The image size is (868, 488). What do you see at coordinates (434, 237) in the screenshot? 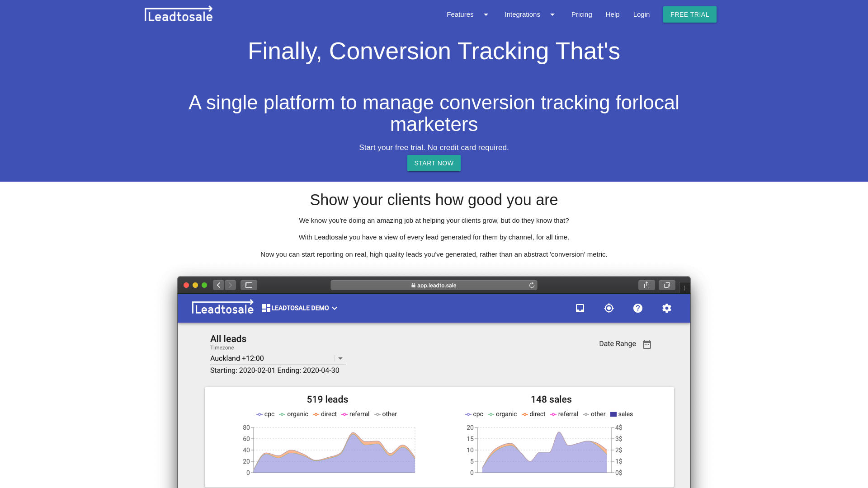
I see `p: With Leadtosale you have a view of every lead generated for them by channel, for all time.` at bounding box center [434, 237].